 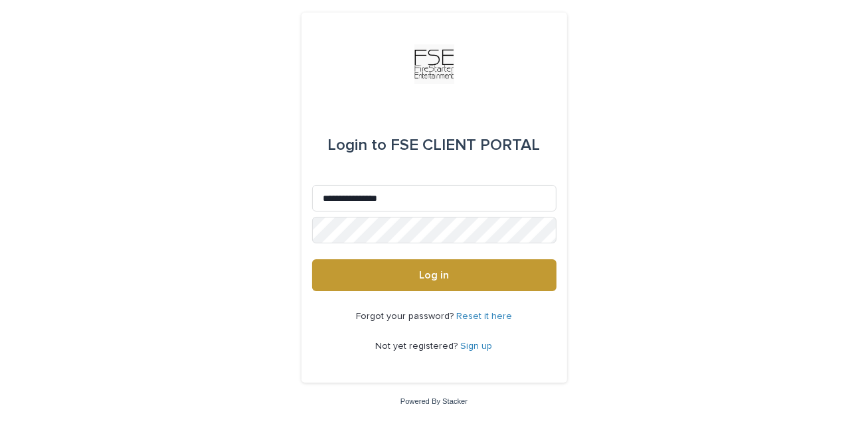 What do you see at coordinates (357, 145) in the screenshot?
I see `span: Login to` at bounding box center [357, 145].